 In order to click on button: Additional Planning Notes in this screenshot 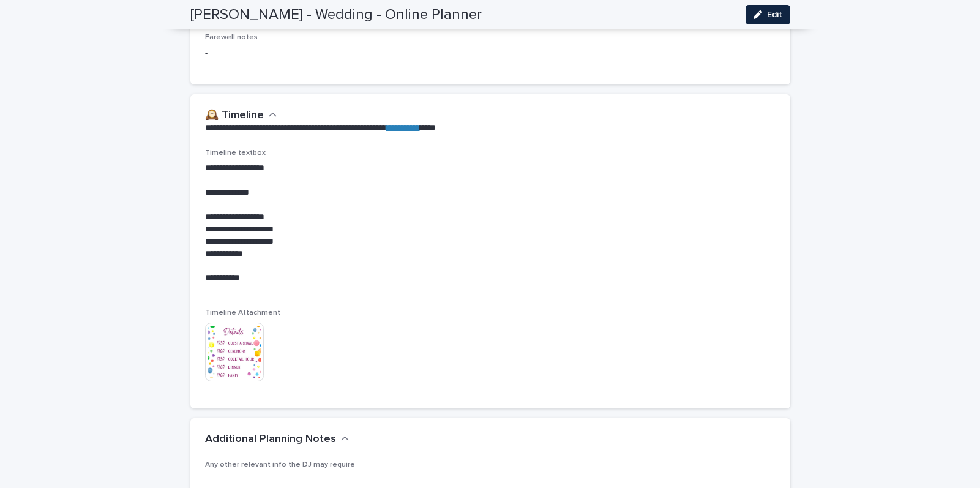, I will do `click(277, 440)`.